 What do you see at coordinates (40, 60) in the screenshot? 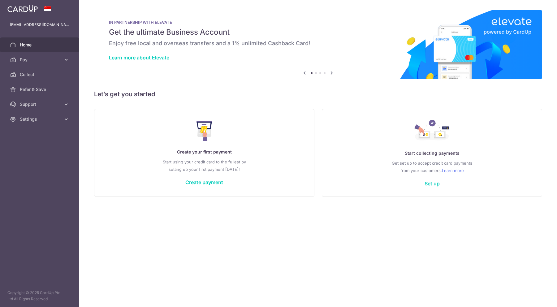
I see `span: Pay` at bounding box center [40, 60].